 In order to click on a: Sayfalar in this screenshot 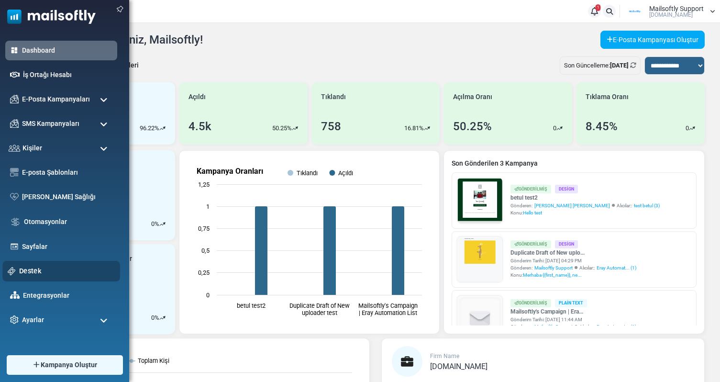, I will do `click(67, 246)`.